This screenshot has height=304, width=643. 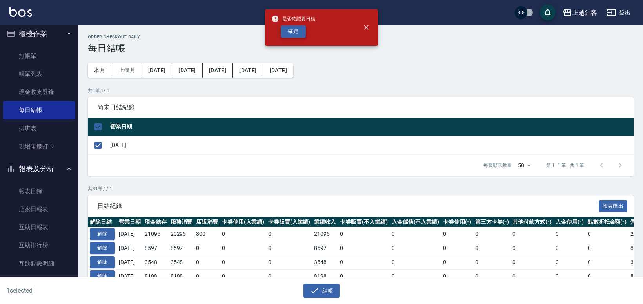 I want to click on button: 登出, so click(x=618, y=13).